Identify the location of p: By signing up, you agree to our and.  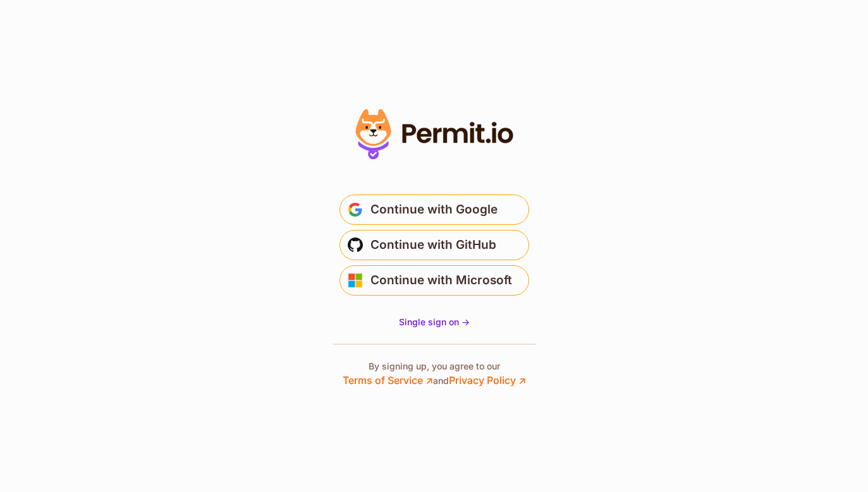
(434, 374).